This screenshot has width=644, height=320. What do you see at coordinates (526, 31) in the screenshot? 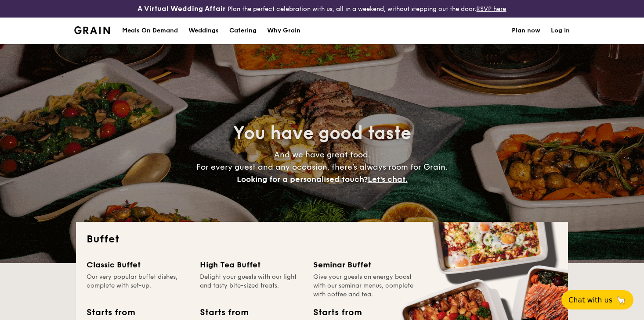
I see `a: Plan now` at bounding box center [526, 31].